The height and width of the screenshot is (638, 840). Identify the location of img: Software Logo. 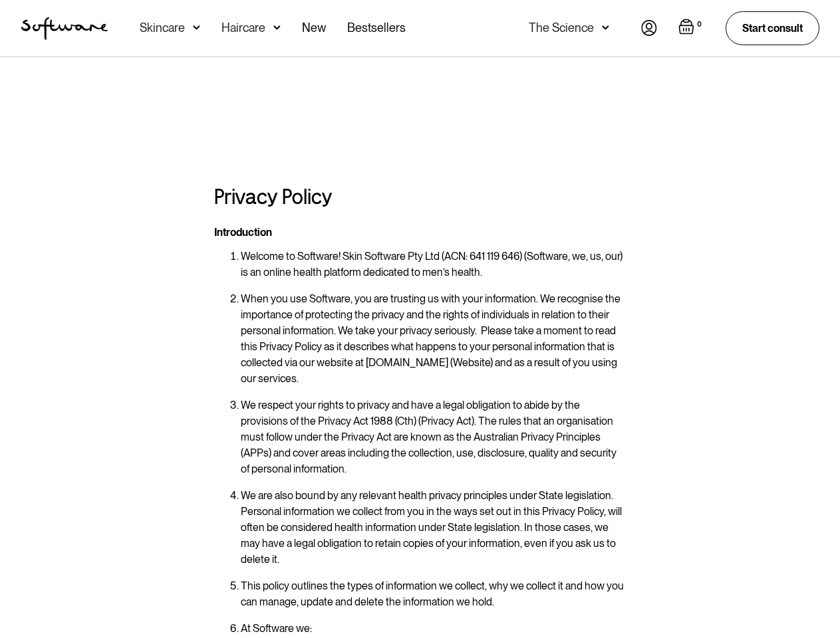
(64, 29).